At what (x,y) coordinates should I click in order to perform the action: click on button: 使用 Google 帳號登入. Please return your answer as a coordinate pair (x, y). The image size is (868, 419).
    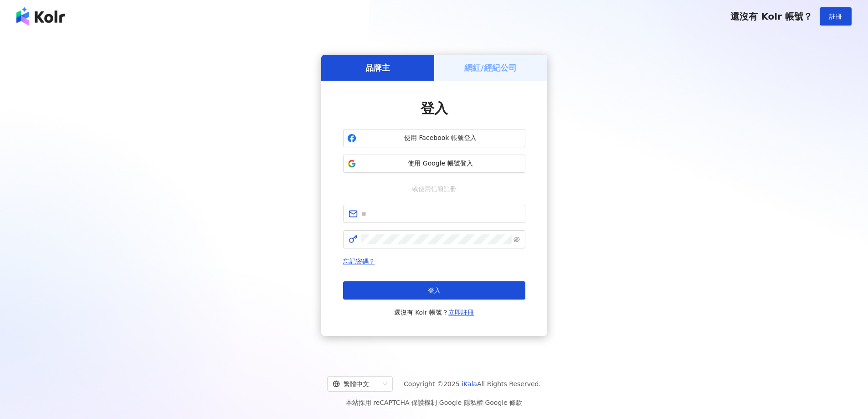
    Looking at the image, I should click on (434, 163).